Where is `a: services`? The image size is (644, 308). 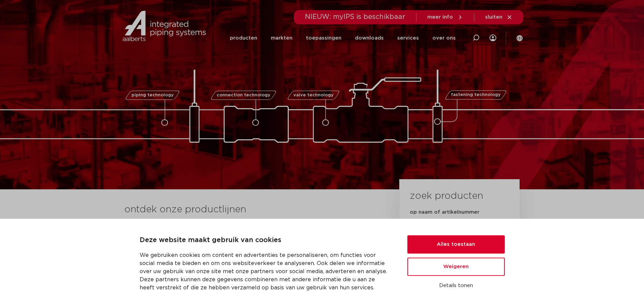
a: services is located at coordinates (408, 38).